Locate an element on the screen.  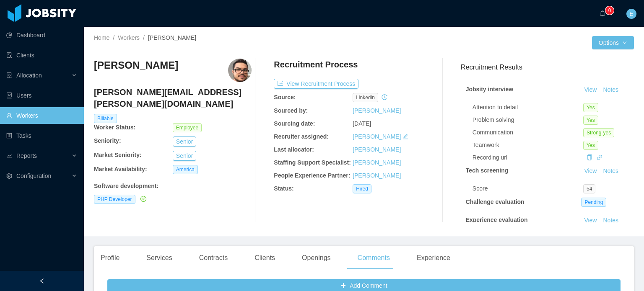
b: Seniority: is located at coordinates (107, 141).